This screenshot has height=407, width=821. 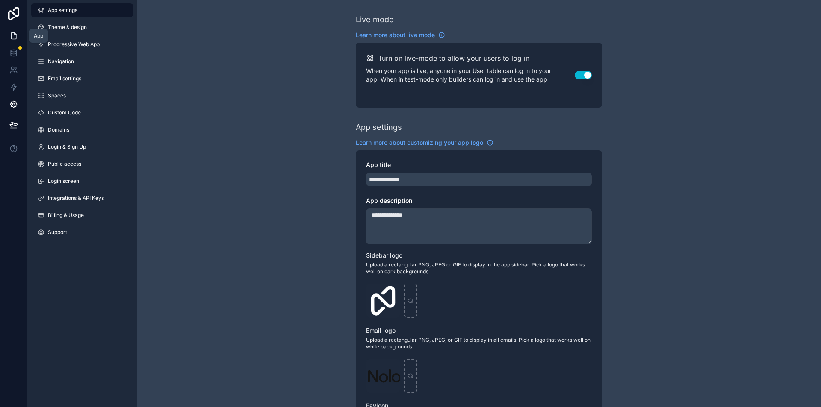 I want to click on span: Learn more about customizing your app logo, so click(x=419, y=143).